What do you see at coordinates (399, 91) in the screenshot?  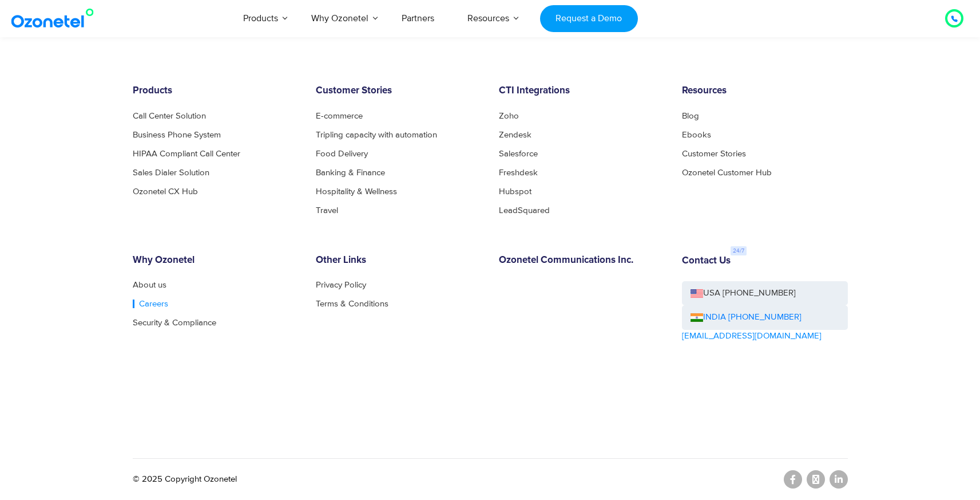 I see `h6: Customer Stories` at bounding box center [399, 91].